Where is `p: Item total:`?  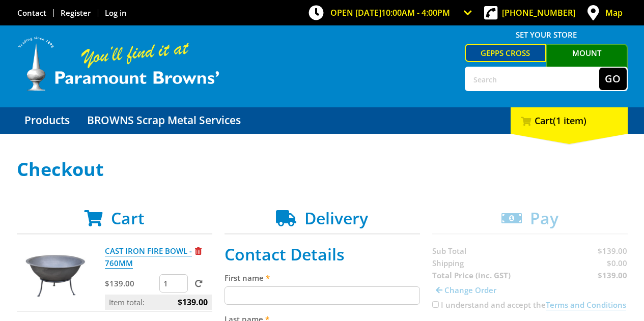
p: Item total: is located at coordinates (158, 302).